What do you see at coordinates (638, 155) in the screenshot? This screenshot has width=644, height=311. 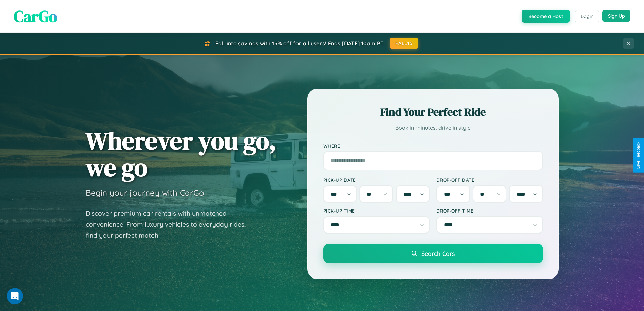 I see `div: Give Feedback` at bounding box center [638, 155].